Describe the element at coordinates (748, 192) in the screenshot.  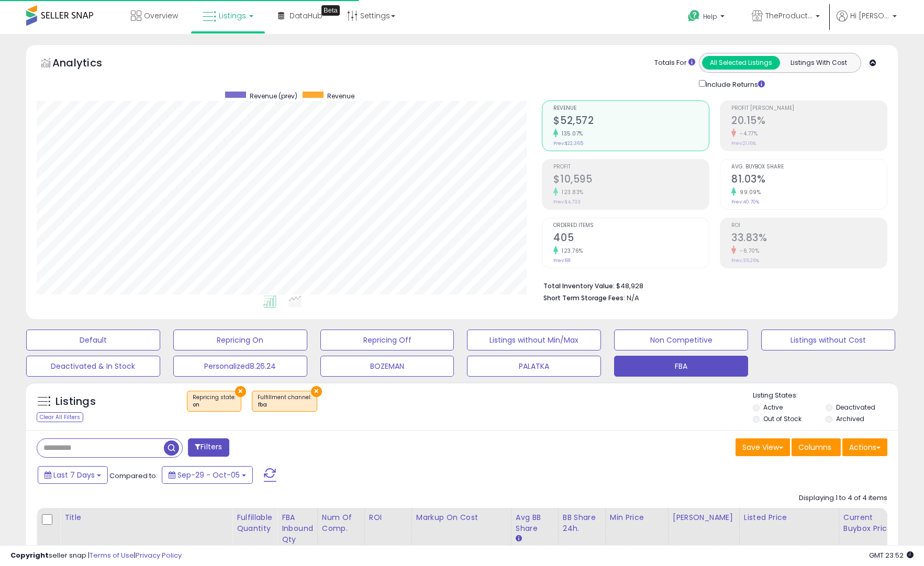
I see `small: 99.09%` at that location.